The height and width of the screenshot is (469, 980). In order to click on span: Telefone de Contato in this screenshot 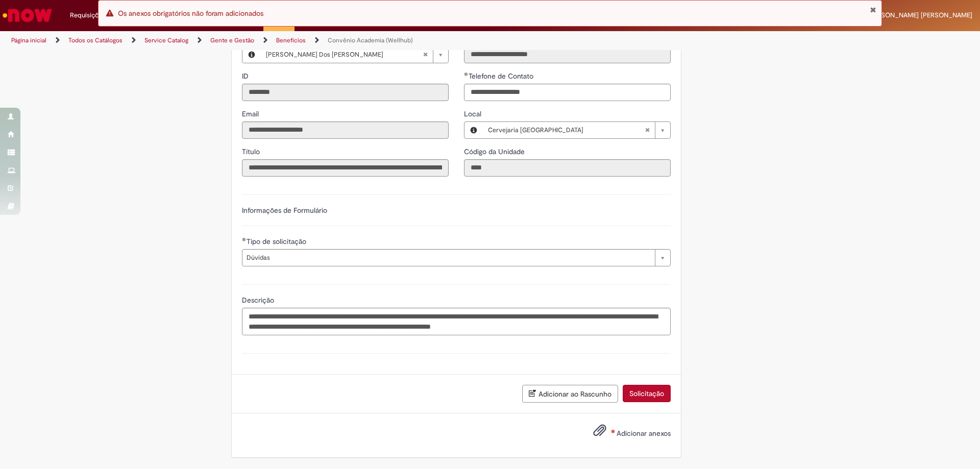, I will do `click(502, 76)`.